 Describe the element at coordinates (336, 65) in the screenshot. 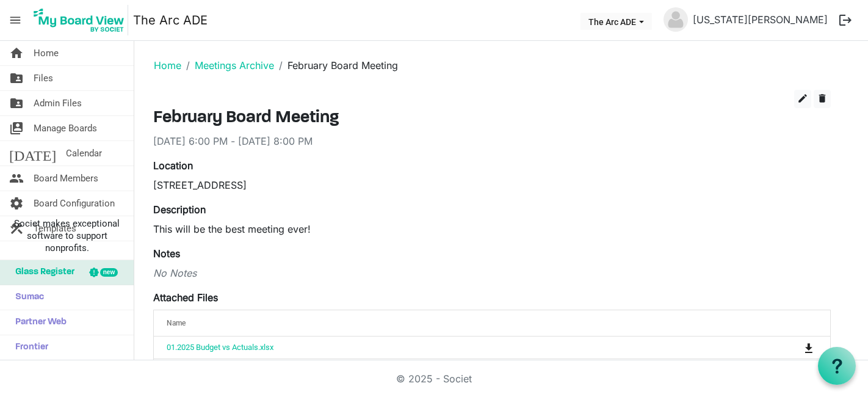

I see `li: February Board Meeting` at that location.